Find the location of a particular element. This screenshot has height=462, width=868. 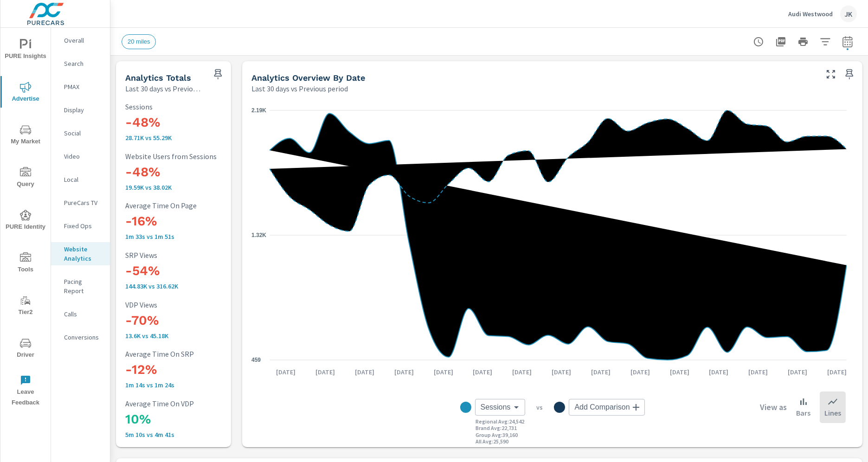

h3: 10% is located at coordinates (187, 420).